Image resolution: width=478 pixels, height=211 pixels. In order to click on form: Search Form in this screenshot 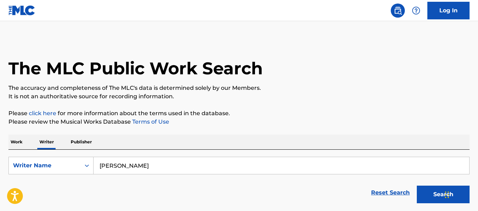, I will do `click(239, 182)`.